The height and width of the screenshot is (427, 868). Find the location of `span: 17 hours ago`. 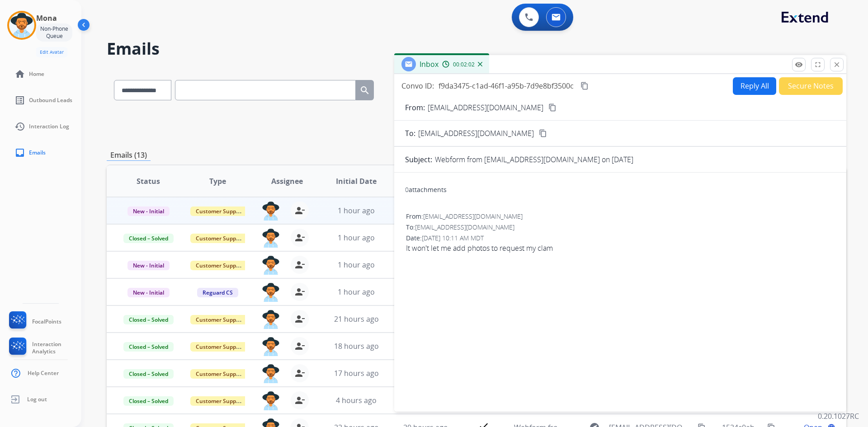

span: 17 hours ago is located at coordinates (357, 374).